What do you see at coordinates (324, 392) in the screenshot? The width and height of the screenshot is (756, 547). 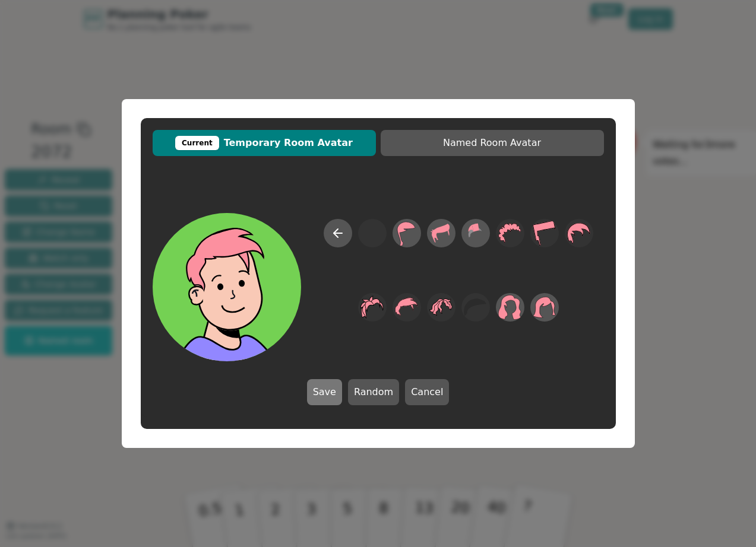 I see `button: Save` at bounding box center [324, 392].